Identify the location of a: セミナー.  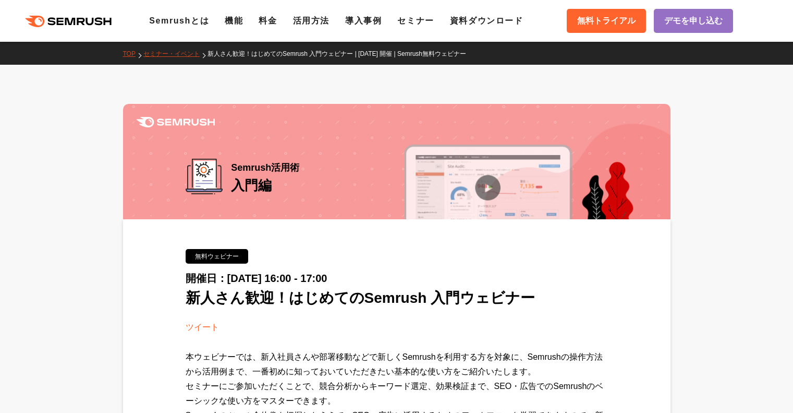
(416, 20).